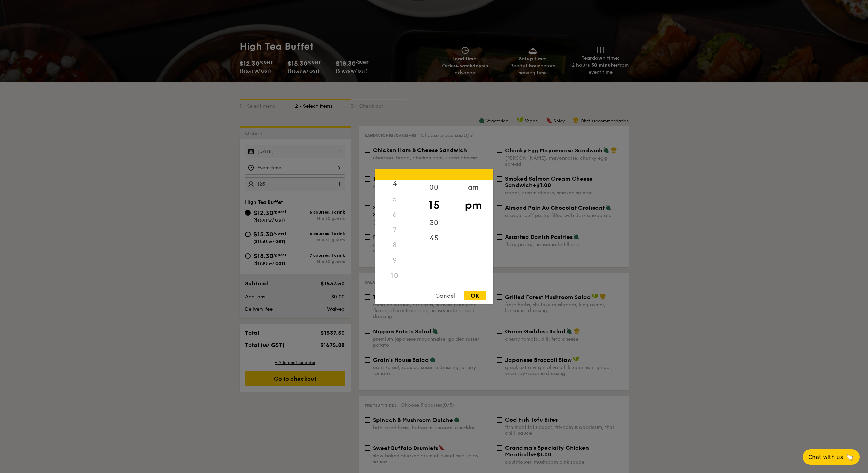 This screenshot has height=473, width=868. I want to click on div: 10, so click(395, 276).